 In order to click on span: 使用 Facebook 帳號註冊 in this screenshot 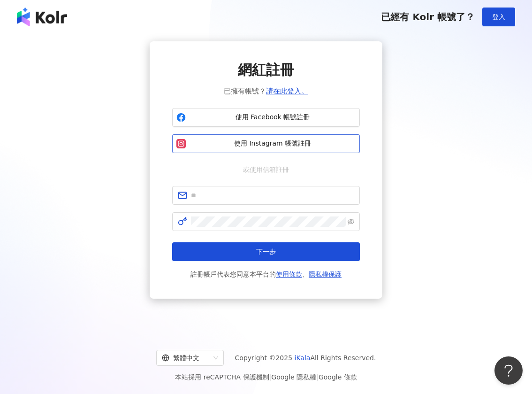, I will do `click(272, 117)`.